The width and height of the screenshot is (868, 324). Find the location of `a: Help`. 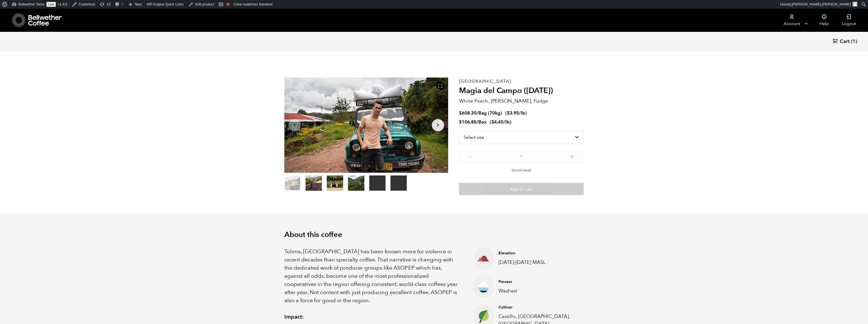

a: Help is located at coordinates (824, 20).